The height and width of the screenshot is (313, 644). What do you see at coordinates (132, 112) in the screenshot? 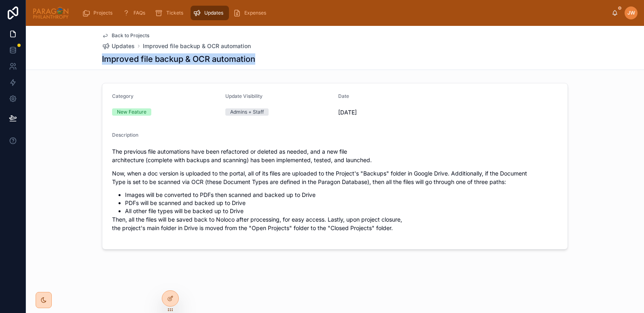
I see `div: New Feature` at bounding box center [132, 112].